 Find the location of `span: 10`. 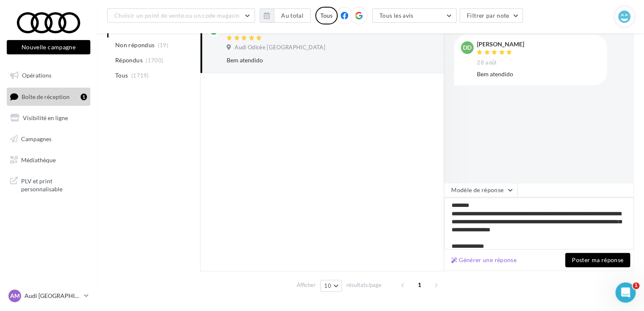

span: 10 is located at coordinates (327, 286).